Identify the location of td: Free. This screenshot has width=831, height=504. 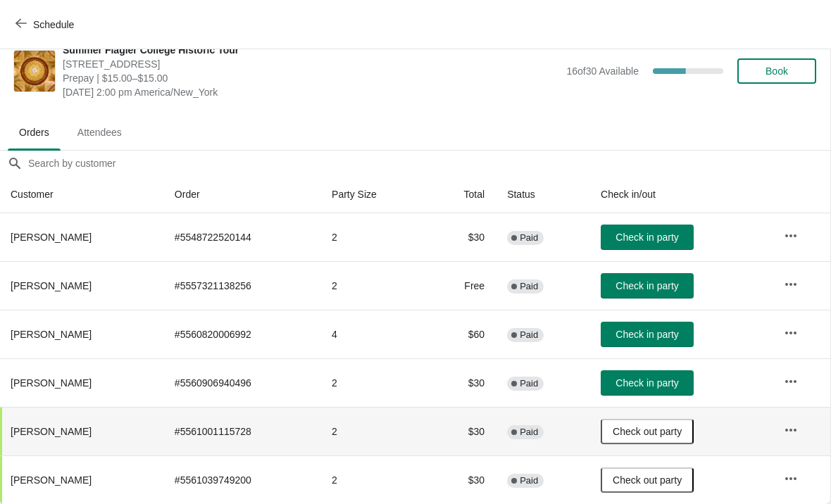
(462, 285).